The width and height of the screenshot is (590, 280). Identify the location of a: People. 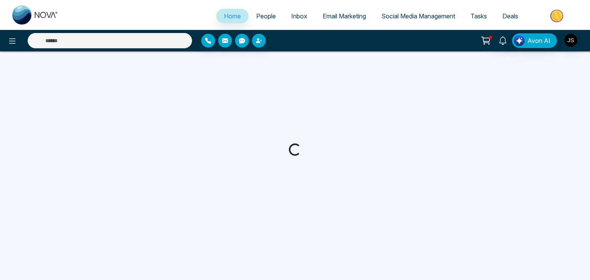
(266, 16).